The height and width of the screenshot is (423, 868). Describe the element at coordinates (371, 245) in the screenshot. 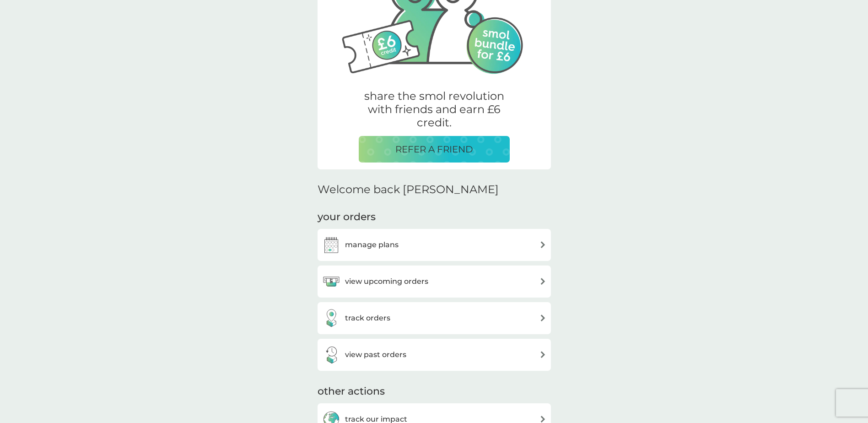

I see `h3: manage plans` at that location.